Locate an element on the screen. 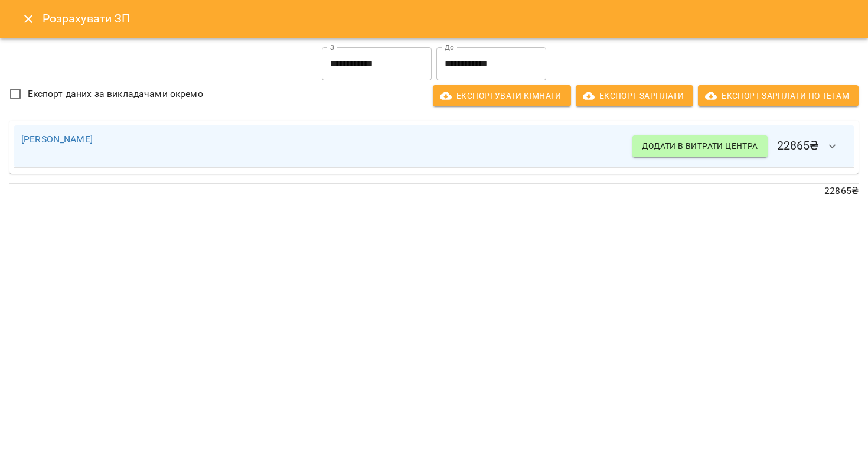 This screenshot has height=464, width=868. span: Експортувати кімнати is located at coordinates (502, 95).